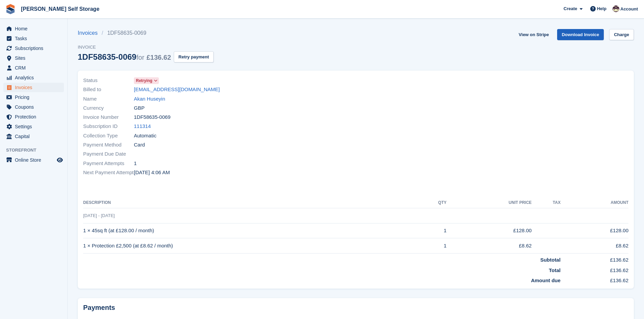  I want to click on span: Collection Type, so click(109, 136).